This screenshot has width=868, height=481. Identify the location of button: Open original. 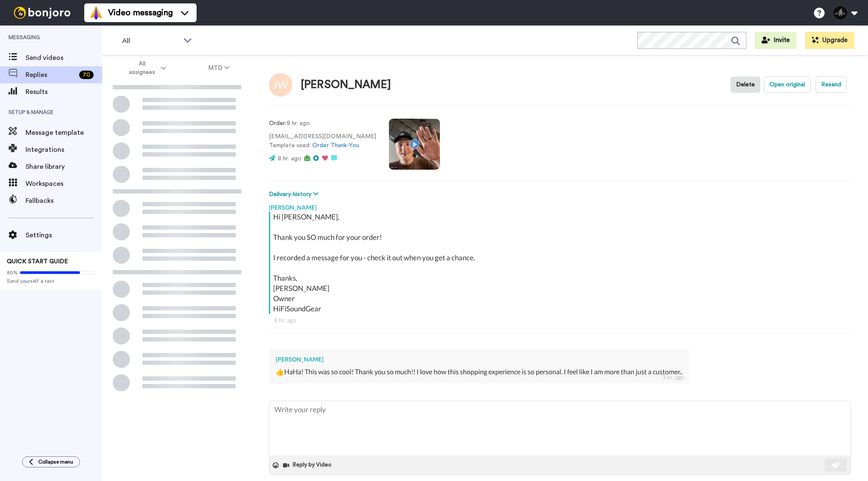
(787, 84).